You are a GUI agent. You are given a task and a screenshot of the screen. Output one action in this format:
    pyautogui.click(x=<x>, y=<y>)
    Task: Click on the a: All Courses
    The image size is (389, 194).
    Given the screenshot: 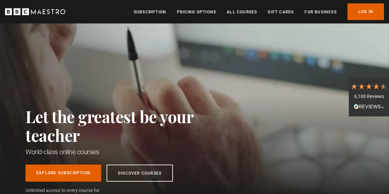 What is the action you would take?
    pyautogui.click(x=242, y=12)
    